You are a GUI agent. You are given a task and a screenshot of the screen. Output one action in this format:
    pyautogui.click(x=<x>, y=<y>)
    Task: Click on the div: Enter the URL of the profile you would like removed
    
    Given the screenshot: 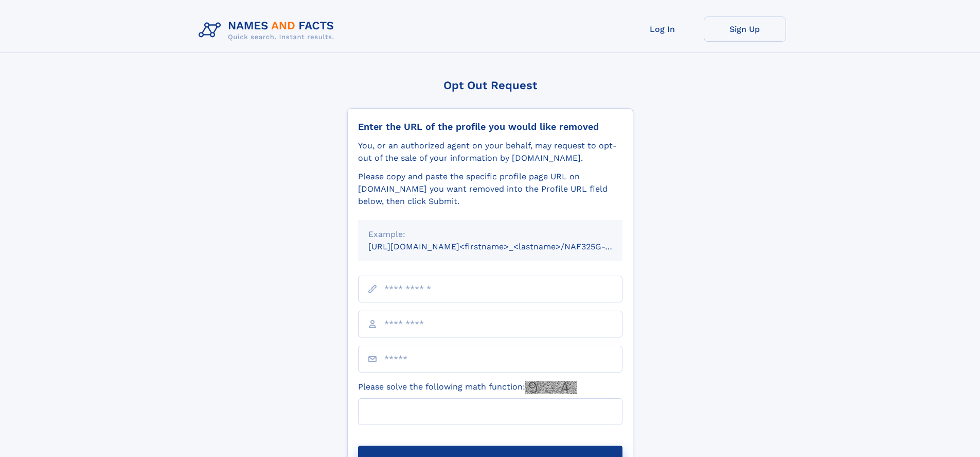 What is the action you would take?
    pyautogui.click(x=490, y=127)
    